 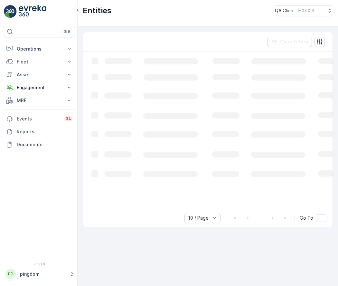 I want to click on p: Asset, so click(x=39, y=75).